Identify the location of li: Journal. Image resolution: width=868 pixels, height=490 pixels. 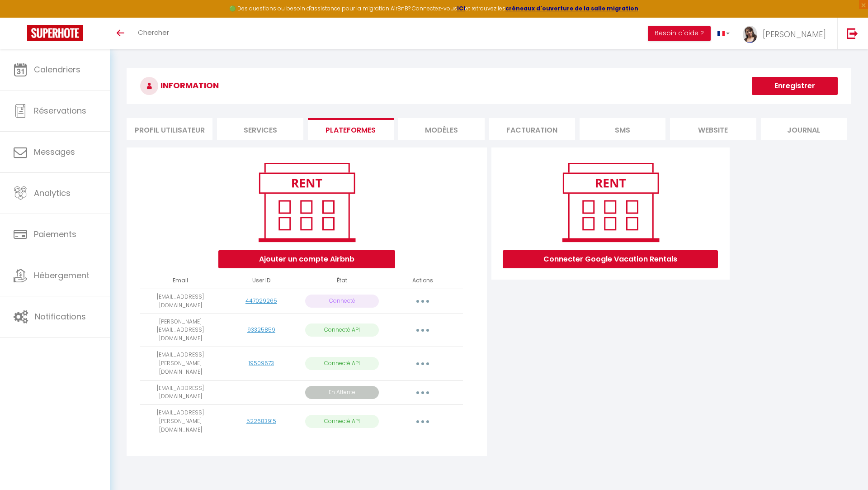
(803, 129).